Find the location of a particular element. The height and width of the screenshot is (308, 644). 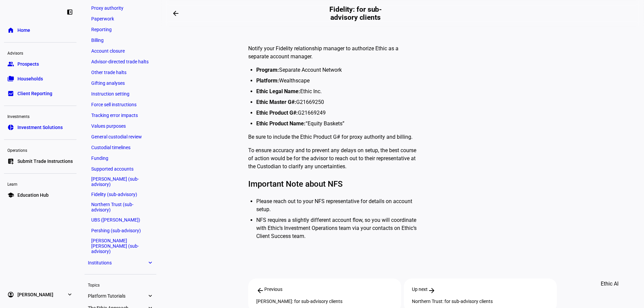

a: Force sell instructions is located at coordinates (121, 104).